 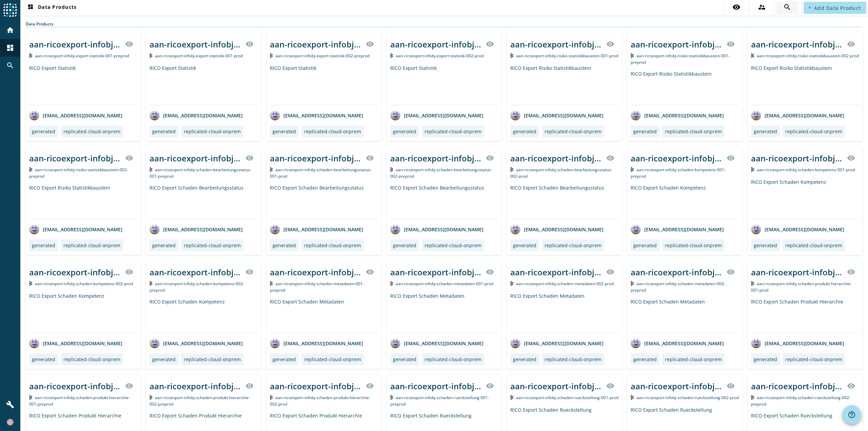 What do you see at coordinates (444, 283) in the screenshot?
I see `span: Kafka Topic: aan-ricoexport-infobj-schaden-metadaten-001-prod` at bounding box center [444, 283].